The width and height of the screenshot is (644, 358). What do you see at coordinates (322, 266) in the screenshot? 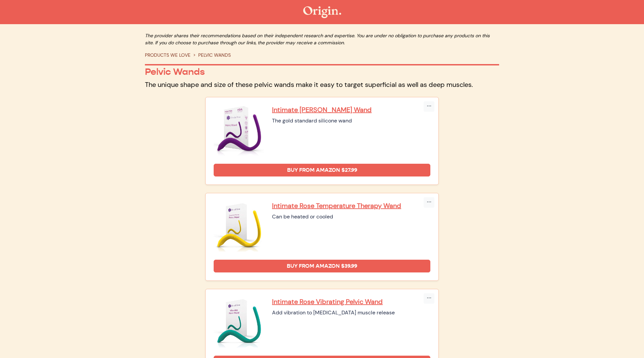
I see `a: Buy from Amazon $39.99` at bounding box center [322, 266].